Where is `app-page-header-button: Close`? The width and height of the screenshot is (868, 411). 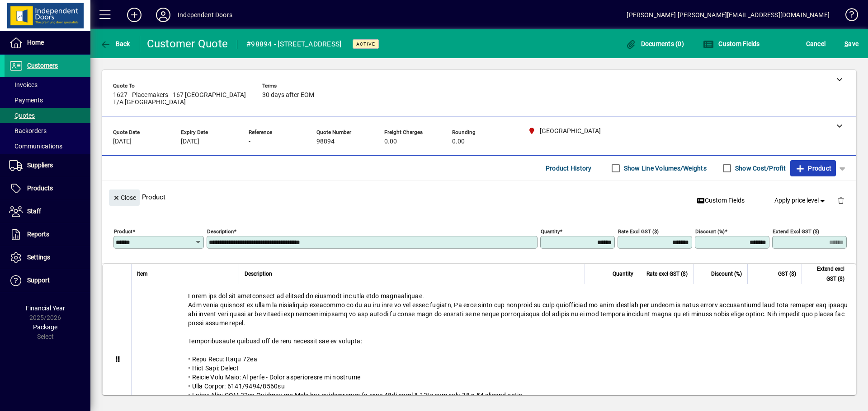 app-page-header-button: Close is located at coordinates (124, 198).